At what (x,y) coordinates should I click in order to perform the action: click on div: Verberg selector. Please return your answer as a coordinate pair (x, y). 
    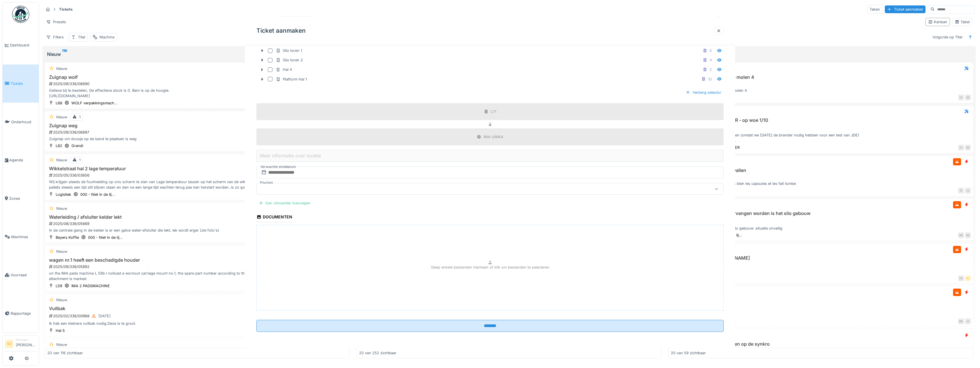
    Looking at the image, I should click on (704, 92).